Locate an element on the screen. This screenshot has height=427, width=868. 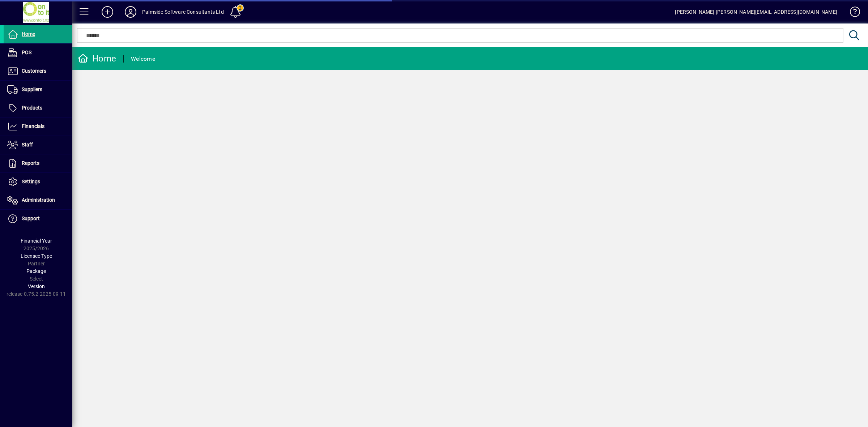
div: Welcome is located at coordinates (143, 59).